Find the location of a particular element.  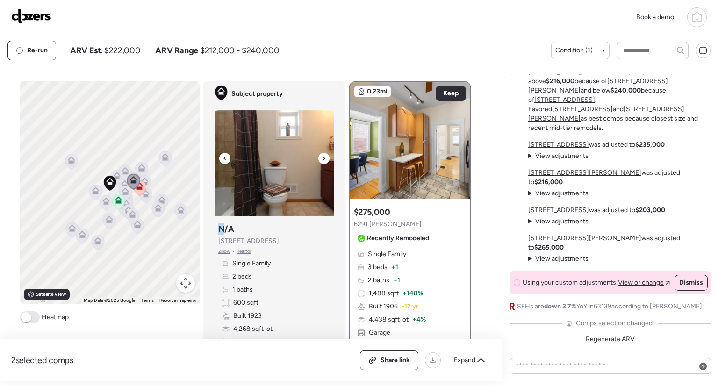

span: Using your custom adjustments is located at coordinates (569, 283).